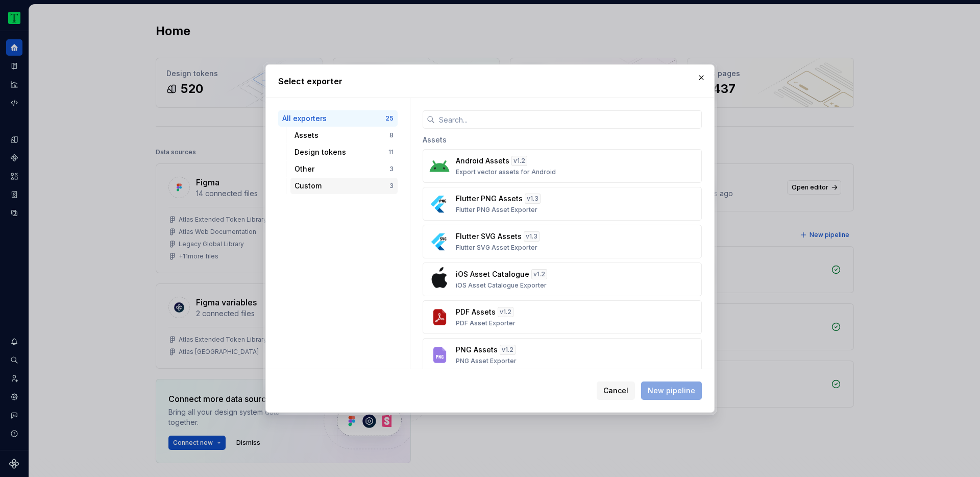 This screenshot has height=477, width=980. What do you see at coordinates (342, 185) in the screenshot?
I see `div: Custom` at bounding box center [342, 185].